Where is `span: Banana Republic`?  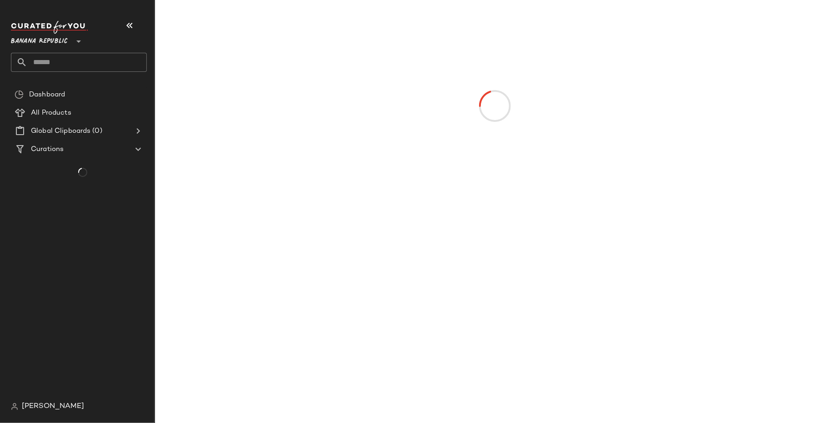 span: Banana Republic is located at coordinates (39, 39).